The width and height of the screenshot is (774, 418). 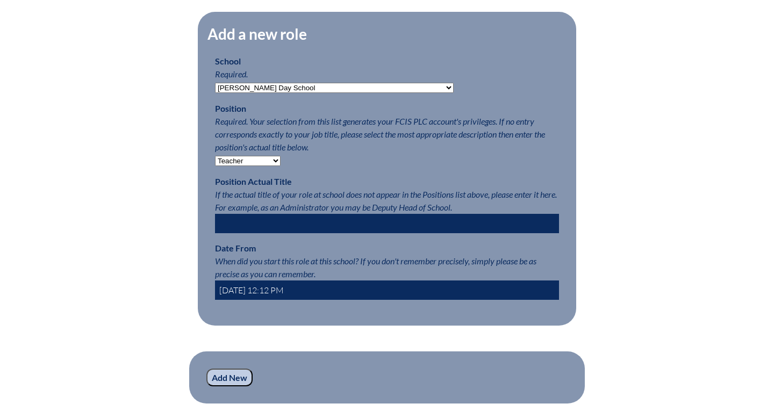 What do you see at coordinates (228, 61) in the screenshot?
I see `label: School` at bounding box center [228, 61].